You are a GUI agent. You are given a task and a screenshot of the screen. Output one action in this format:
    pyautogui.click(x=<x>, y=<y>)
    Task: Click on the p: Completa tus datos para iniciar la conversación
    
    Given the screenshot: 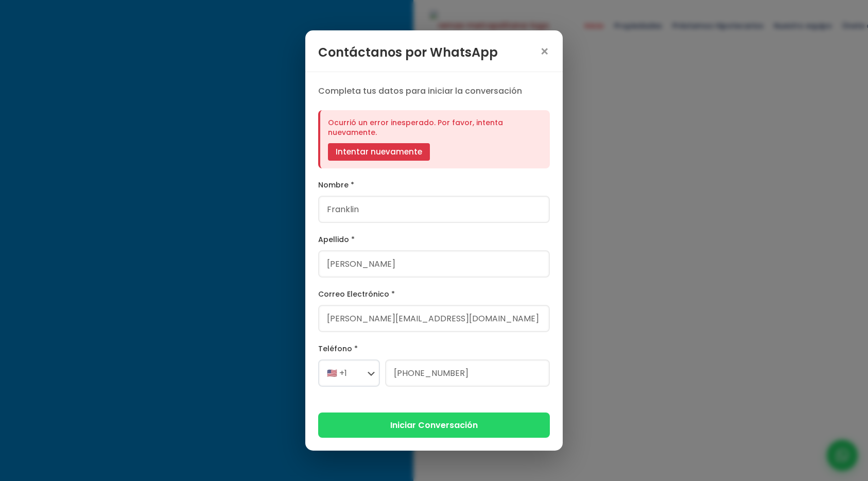 What is the action you would take?
    pyautogui.click(x=434, y=91)
    